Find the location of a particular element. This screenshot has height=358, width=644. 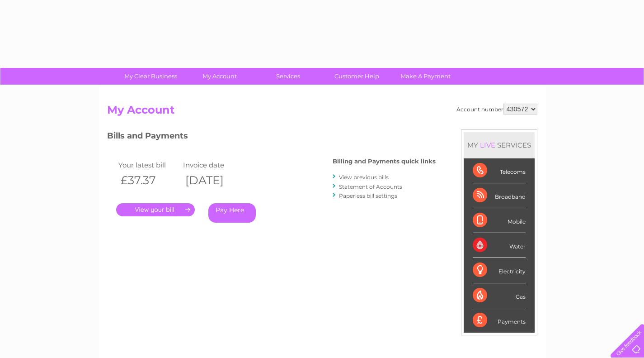

a: My Account is located at coordinates (220, 76).